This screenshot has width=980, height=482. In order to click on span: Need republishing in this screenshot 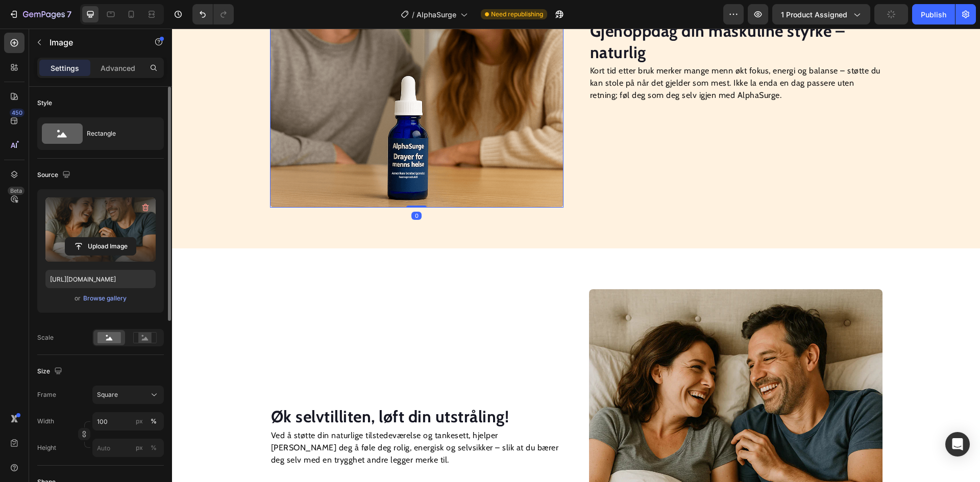, I will do `click(518, 14)`.